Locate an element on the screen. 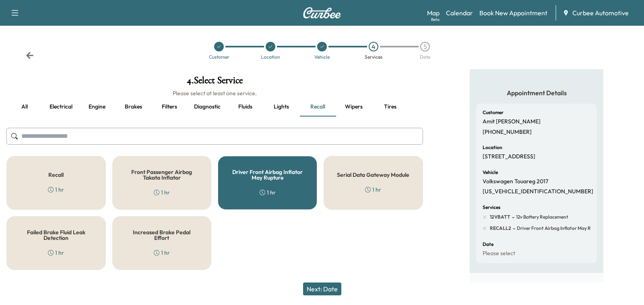  h6: Services is located at coordinates (491, 207).